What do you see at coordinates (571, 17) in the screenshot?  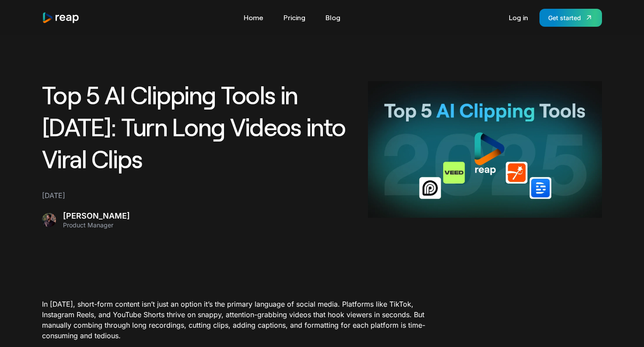 I see `a: Get started` at bounding box center [571, 17].